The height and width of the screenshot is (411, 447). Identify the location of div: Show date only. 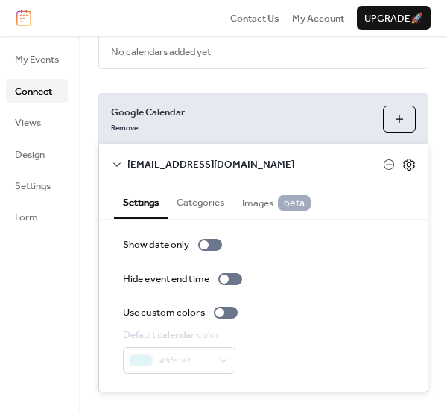
(156, 245).